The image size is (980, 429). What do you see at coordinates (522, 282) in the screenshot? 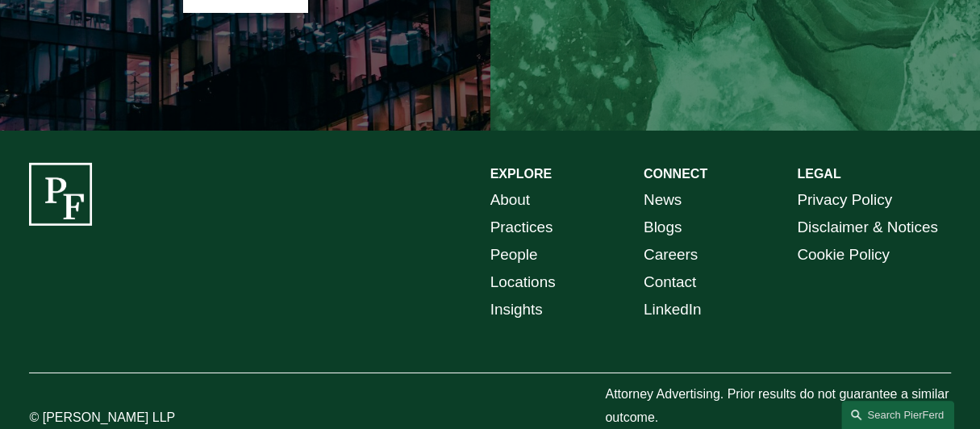
I see `a: Locations` at bounding box center [522, 282].